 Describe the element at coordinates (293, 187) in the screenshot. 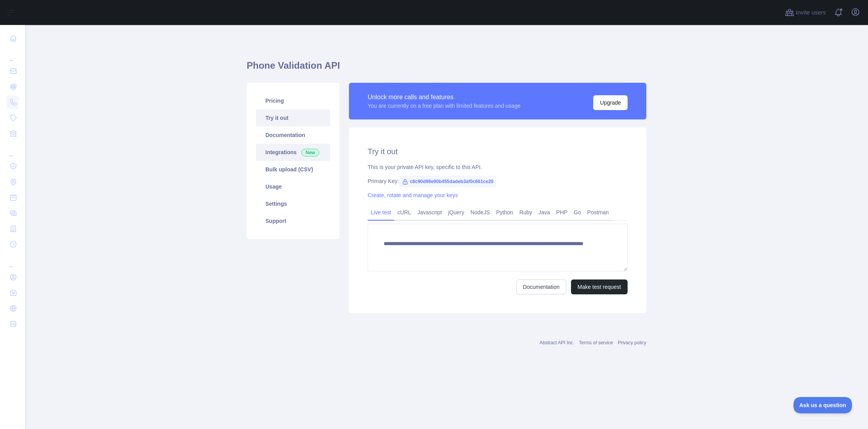

I see `a: Usage` at that location.